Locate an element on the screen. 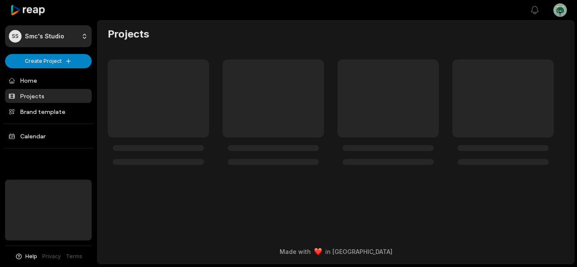 Image resolution: width=577 pixels, height=267 pixels. a: Home is located at coordinates (48, 80).